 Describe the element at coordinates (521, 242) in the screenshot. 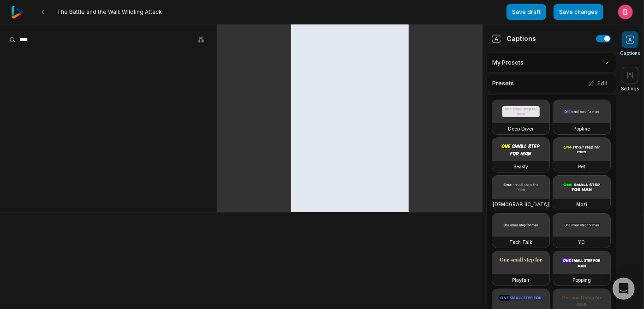

I see `h3: Tech Talk` at that location.